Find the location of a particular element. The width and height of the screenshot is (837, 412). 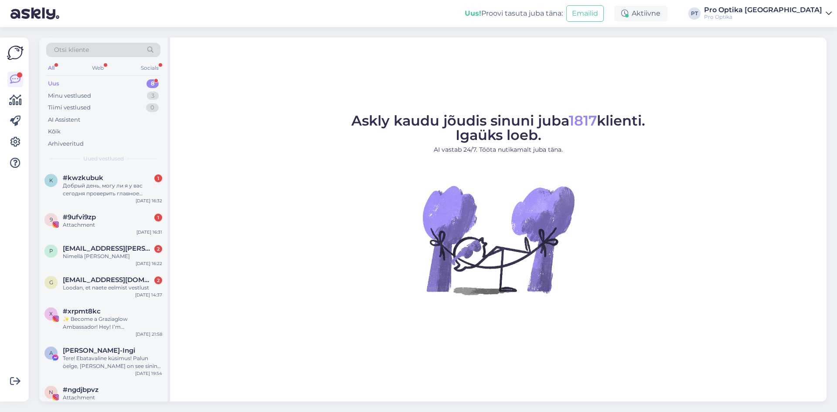

div: Kõik is located at coordinates (54, 132).